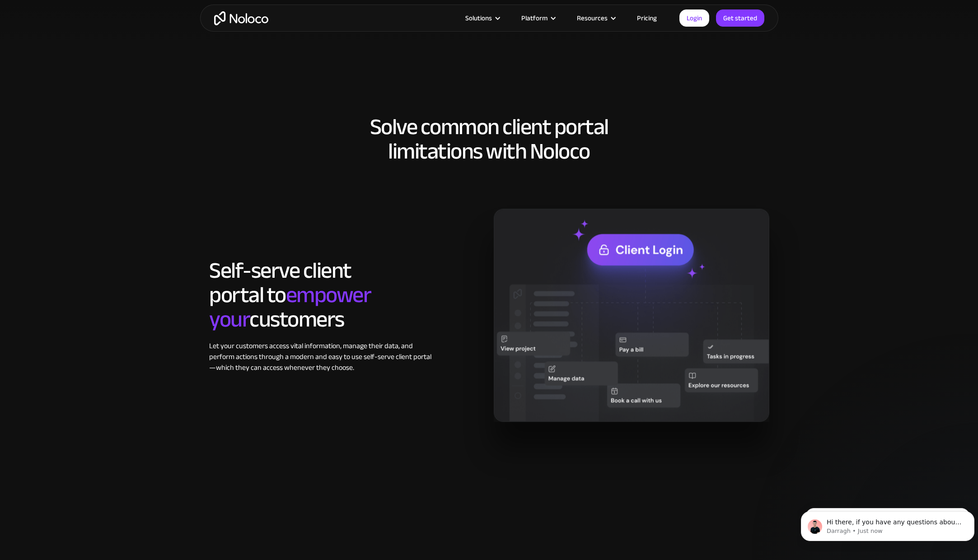  I want to click on div: message notification from Darragh, Just now. Hi there, if you have any questions about our pricin..., so click(90, 34).